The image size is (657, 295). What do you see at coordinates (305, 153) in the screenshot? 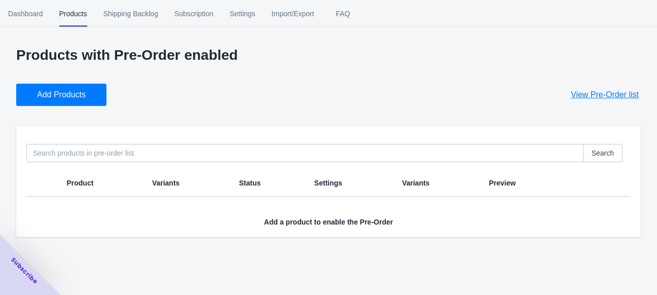
I see `input: Search products in pre-order list` at bounding box center [305, 153].